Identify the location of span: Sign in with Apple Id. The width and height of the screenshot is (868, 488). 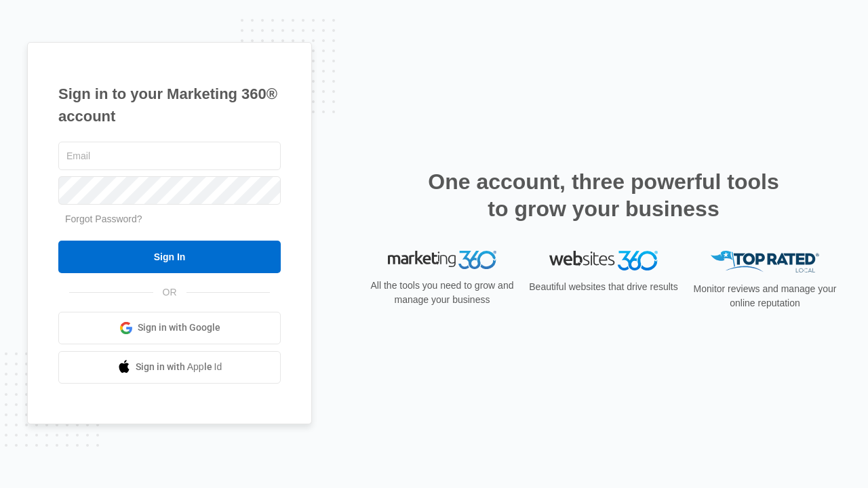
(179, 367).